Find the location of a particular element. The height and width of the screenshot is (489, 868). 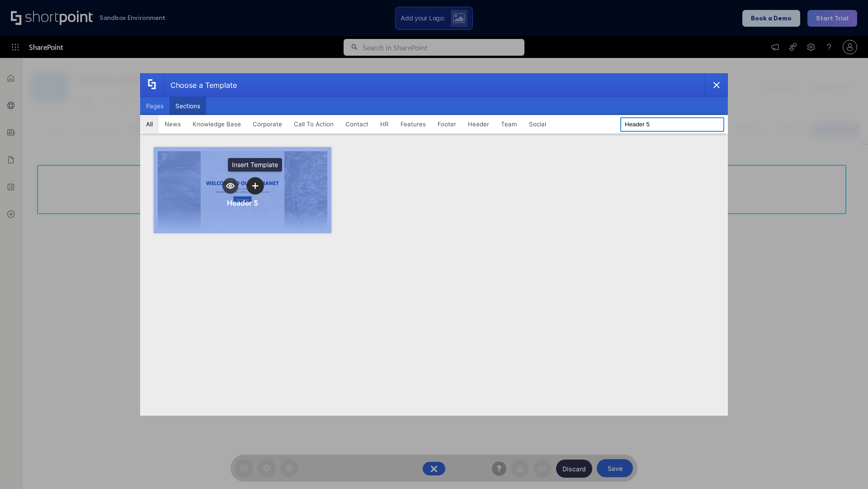

button: Social is located at coordinates (537, 124).